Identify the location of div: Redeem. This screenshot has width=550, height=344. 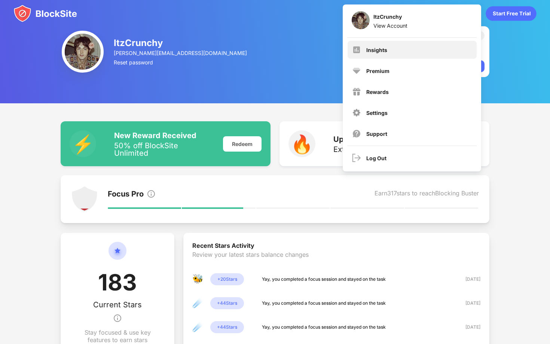
(242, 144).